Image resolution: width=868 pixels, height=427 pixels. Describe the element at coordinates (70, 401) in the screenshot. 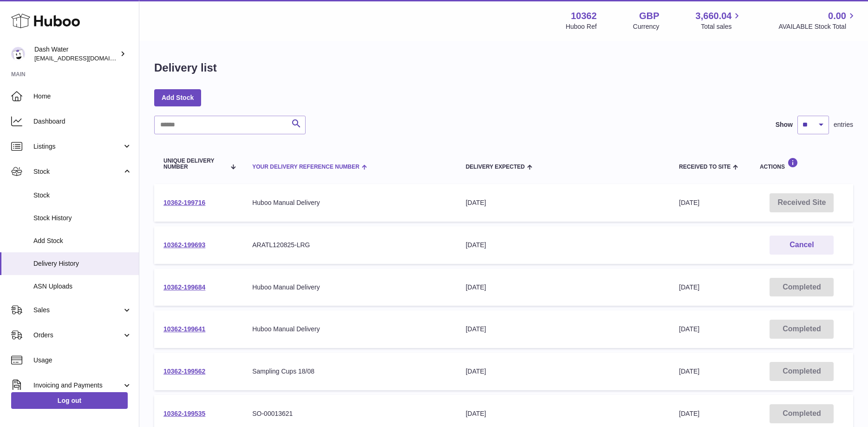

I see `a: Log out` at that location.